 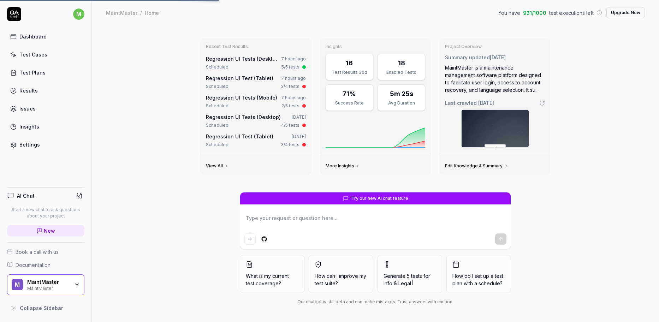 I want to click on span: Collapse Sidebar, so click(x=41, y=308).